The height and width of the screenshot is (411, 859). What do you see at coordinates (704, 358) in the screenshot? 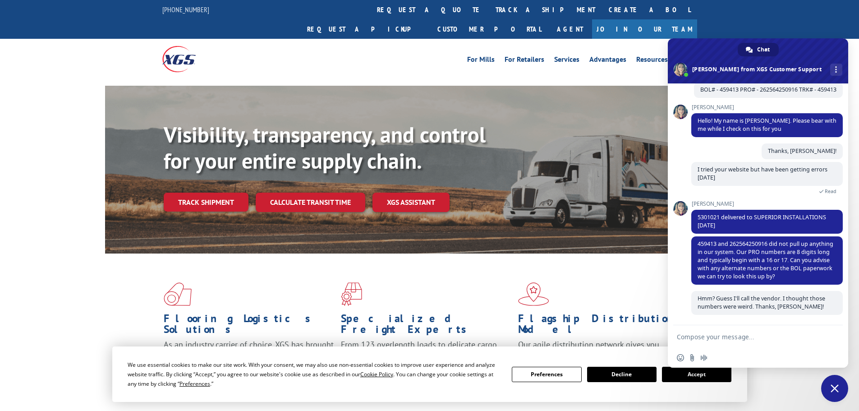
I see `span: Audio message` at bounding box center [704, 358].